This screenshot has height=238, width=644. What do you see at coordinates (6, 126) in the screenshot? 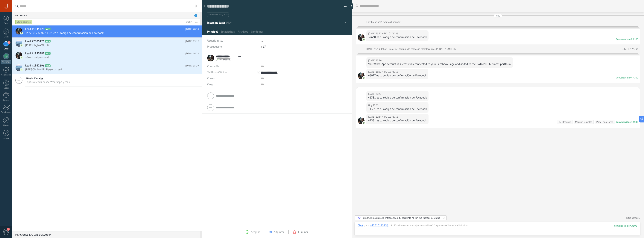
I see `div: Ajustes` at bounding box center [6, 126].